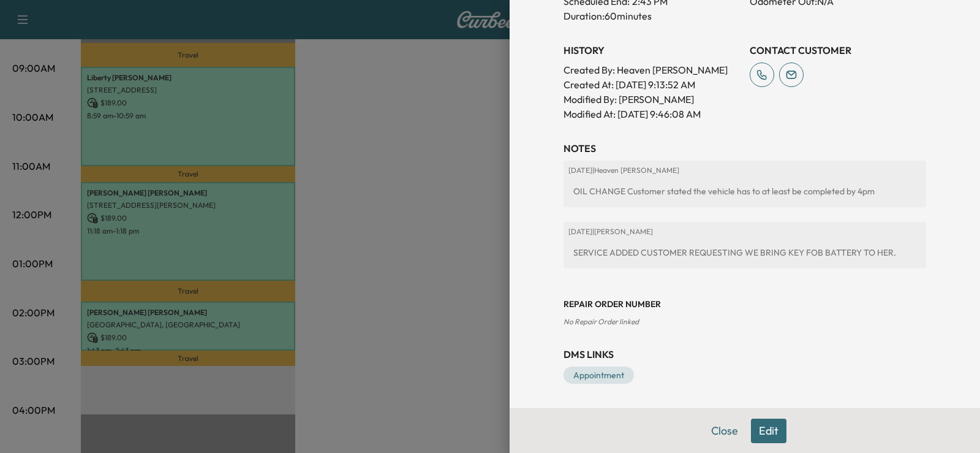 The width and height of the screenshot is (980, 453). Describe the element at coordinates (745, 191) in the screenshot. I see `div: OIL CHANGE Customer stated the vehicle has to at least be completed by 4pm` at that location.